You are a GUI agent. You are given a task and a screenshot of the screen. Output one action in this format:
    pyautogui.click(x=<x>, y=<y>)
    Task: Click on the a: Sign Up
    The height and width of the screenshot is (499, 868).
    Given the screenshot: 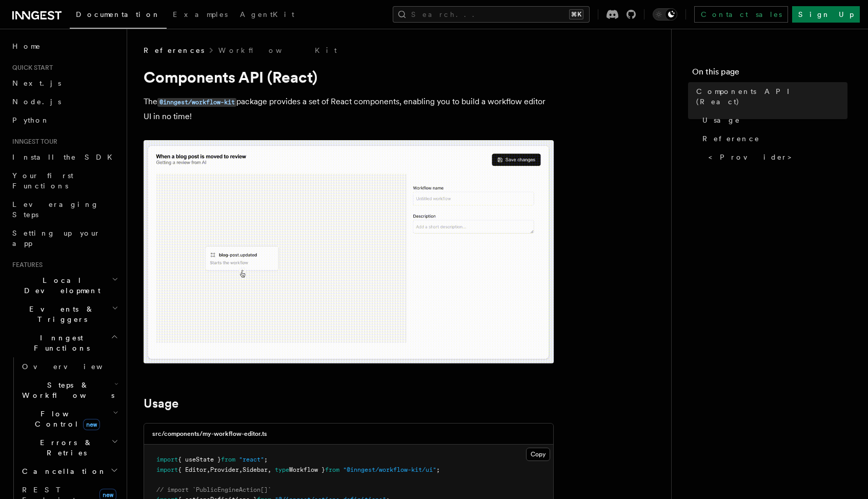 What is the action you would take?
    pyautogui.click(x=826, y=14)
    